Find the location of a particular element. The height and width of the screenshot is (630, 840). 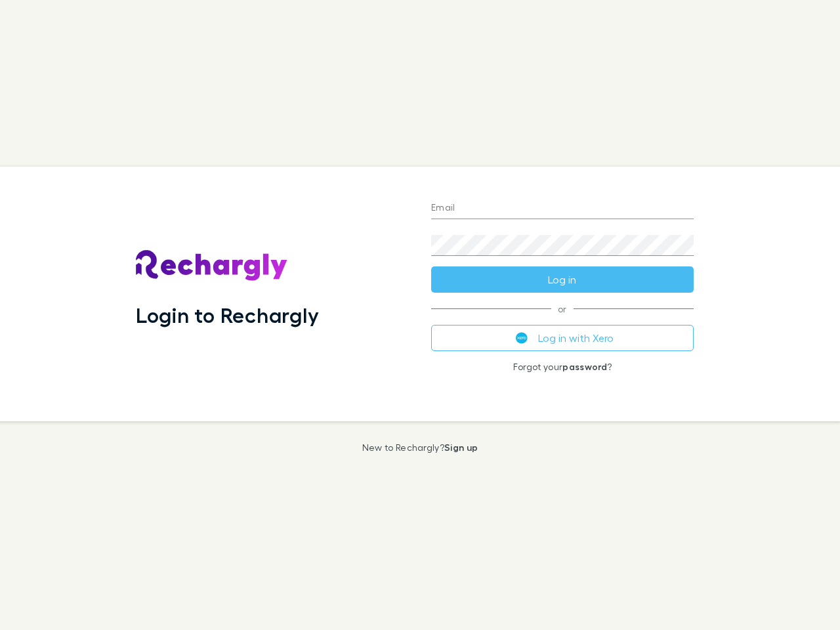

p: Forgot your ? is located at coordinates (562, 367).